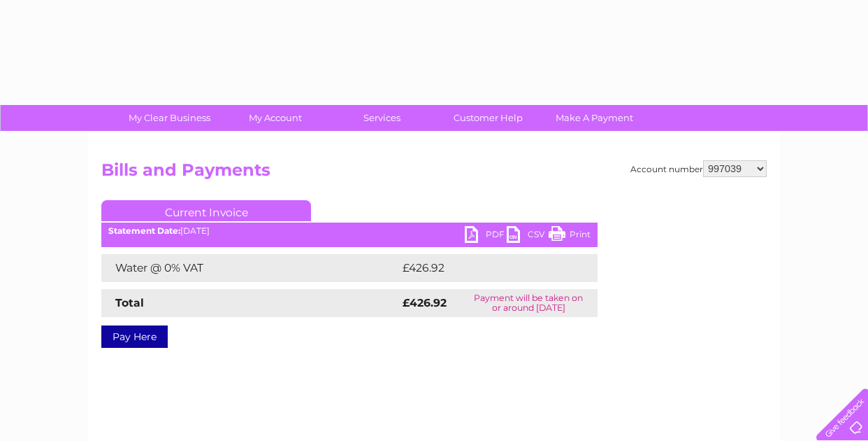  What do you see at coordinates (382, 117) in the screenshot?
I see `a: Services` at bounding box center [382, 117].